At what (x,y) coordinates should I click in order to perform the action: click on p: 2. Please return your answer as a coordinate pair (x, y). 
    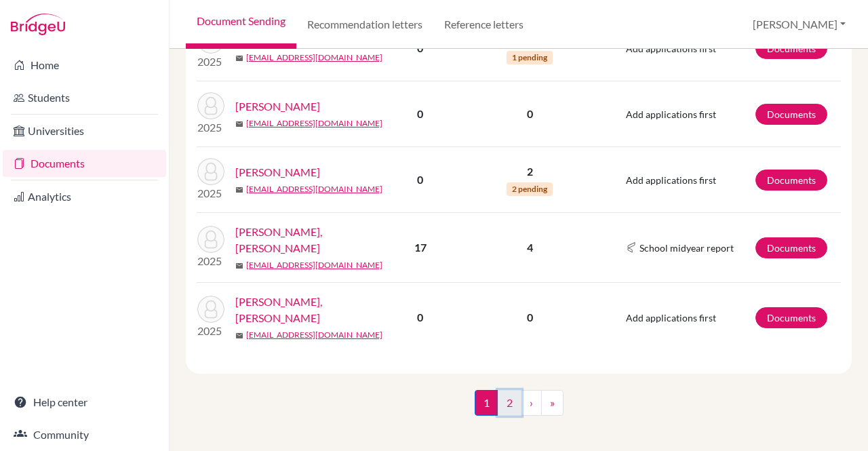
    Looking at the image, I should click on (529, 172).